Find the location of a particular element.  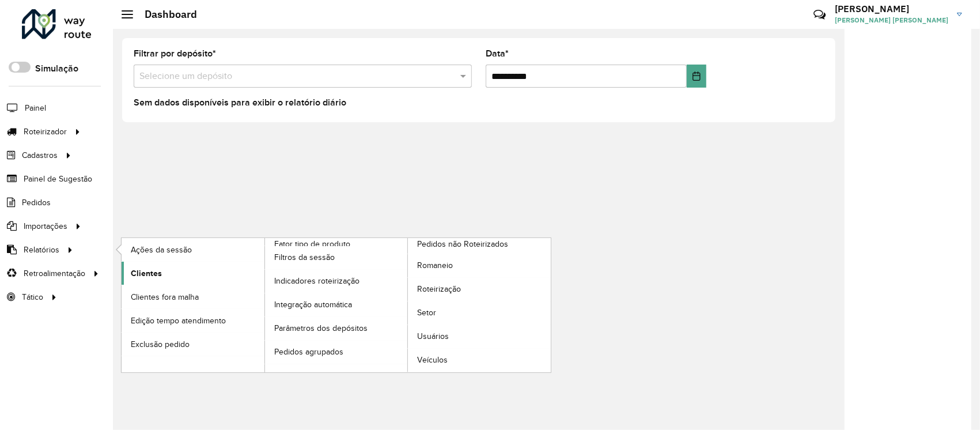

label: Sem dados disponíveis para exibir o relatório diário is located at coordinates (240, 102).